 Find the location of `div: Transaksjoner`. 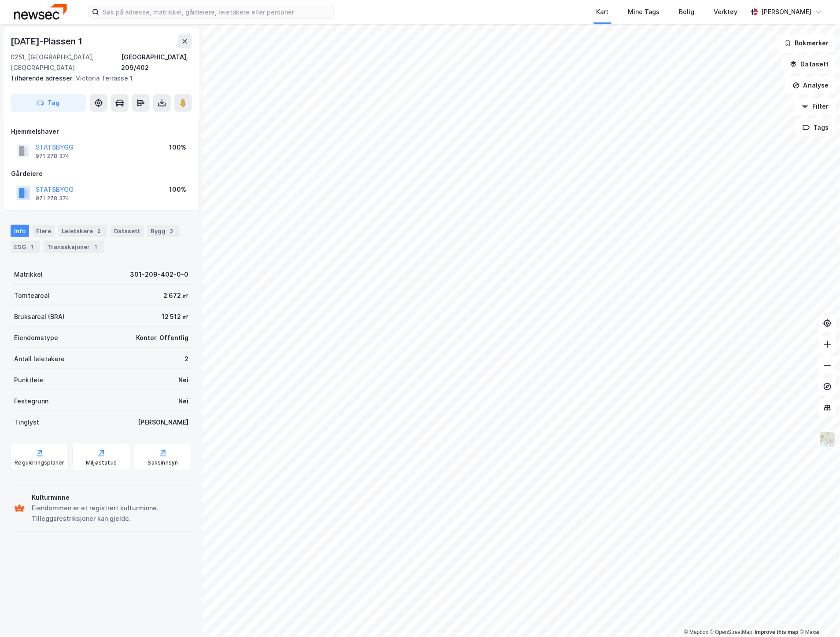

div: Transaksjoner is located at coordinates (74, 247).